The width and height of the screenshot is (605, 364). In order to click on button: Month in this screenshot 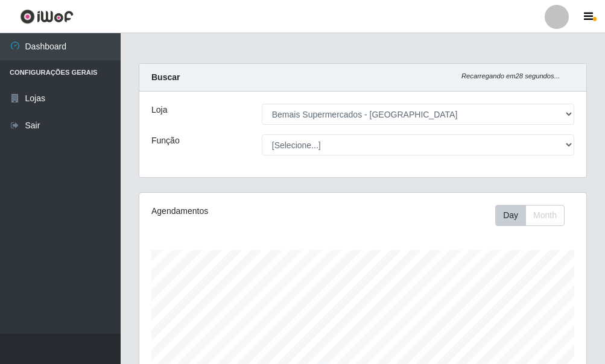, I will do `click(545, 215)`.